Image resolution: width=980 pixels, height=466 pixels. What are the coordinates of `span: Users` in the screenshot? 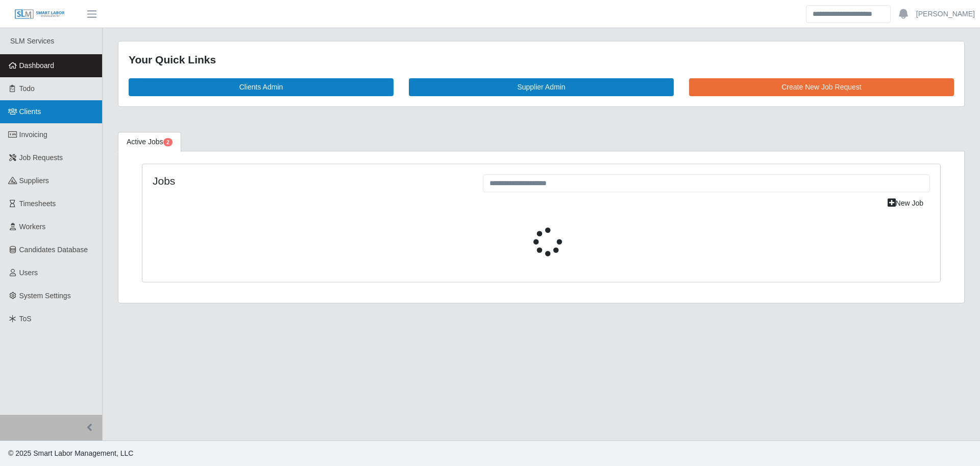 It's located at (29, 272).